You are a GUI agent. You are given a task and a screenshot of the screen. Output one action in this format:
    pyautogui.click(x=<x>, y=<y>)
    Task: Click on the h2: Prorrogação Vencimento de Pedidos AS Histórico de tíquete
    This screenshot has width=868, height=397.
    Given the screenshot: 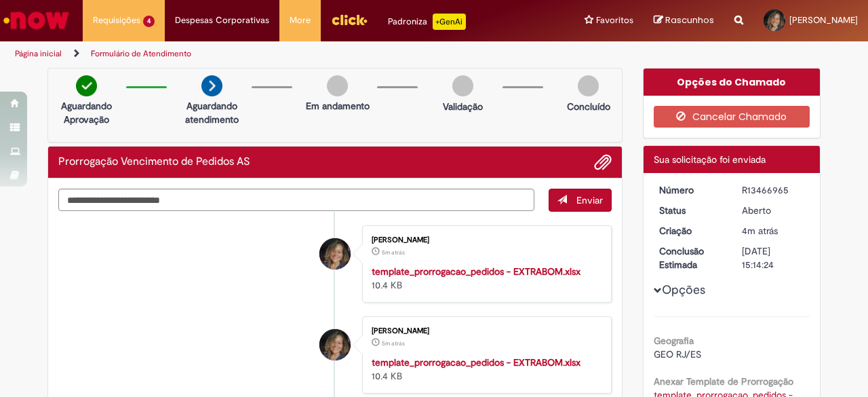 What is the action you would take?
    pyautogui.click(x=154, y=162)
    